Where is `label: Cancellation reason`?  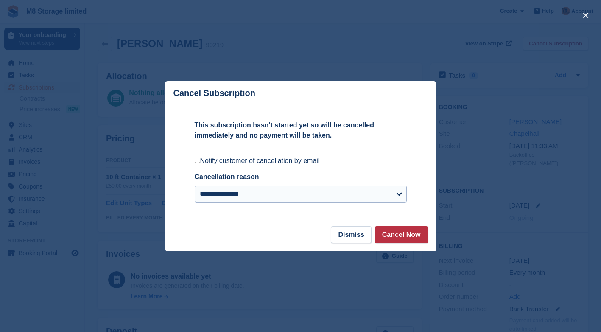
label: Cancellation reason is located at coordinates (227, 177).